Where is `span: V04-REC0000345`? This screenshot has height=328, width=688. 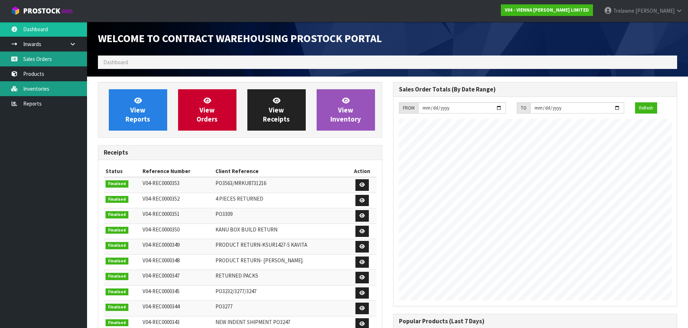
span: V04-REC0000345 is located at coordinates (161, 291).